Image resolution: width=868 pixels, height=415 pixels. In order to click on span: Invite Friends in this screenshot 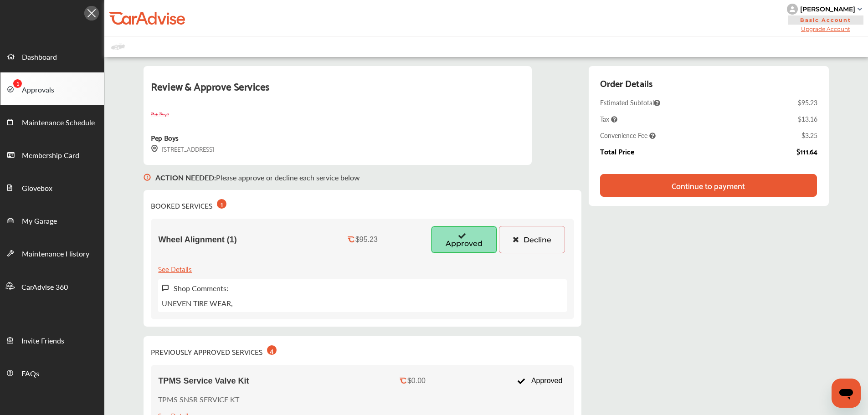, I will do `click(43, 341)`.